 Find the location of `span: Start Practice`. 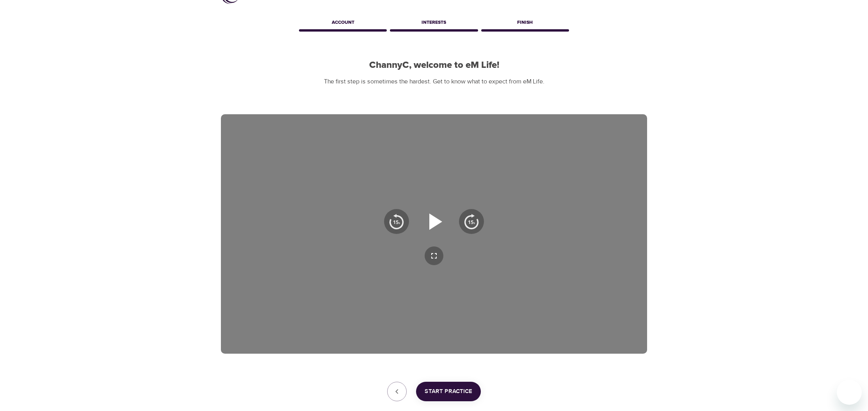

span: Start Practice is located at coordinates (448, 392).